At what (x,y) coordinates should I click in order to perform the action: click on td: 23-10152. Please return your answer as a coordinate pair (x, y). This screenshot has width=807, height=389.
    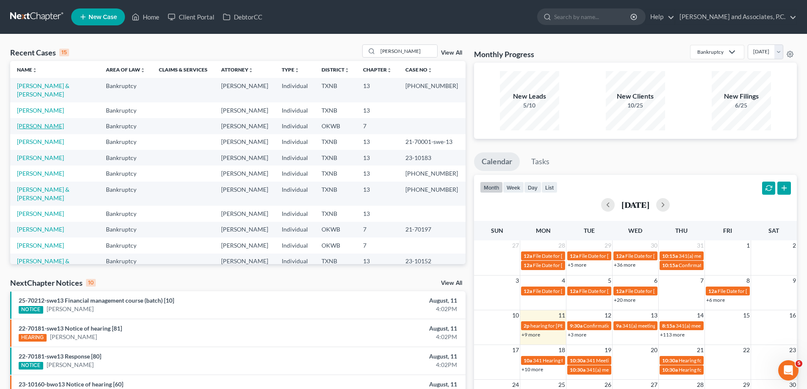
    Looking at the image, I should click on (432, 266).